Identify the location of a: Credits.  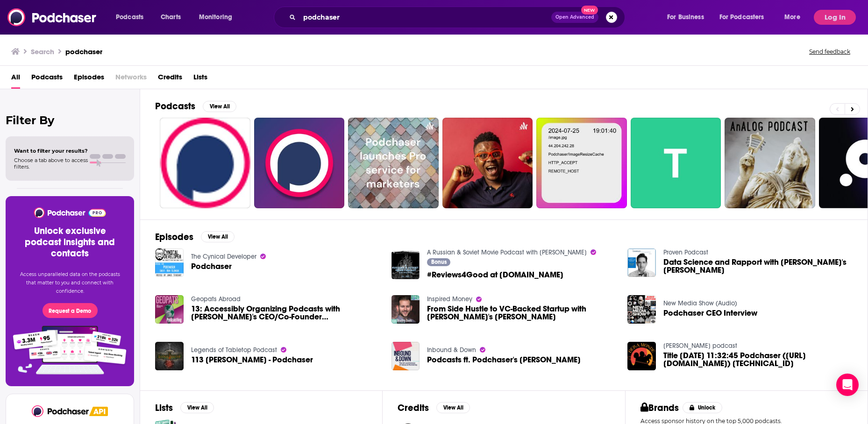
(170, 79).